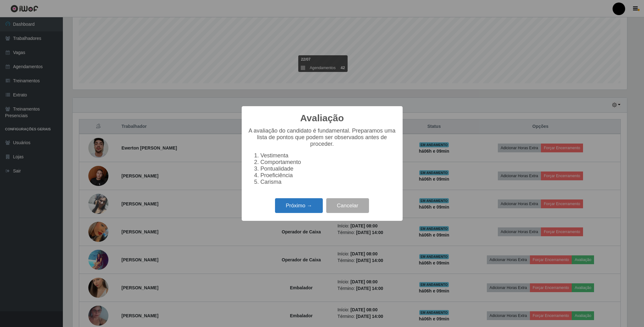 The height and width of the screenshot is (327, 644). What do you see at coordinates (299, 206) in the screenshot?
I see `button: Próximo →` at bounding box center [299, 206].